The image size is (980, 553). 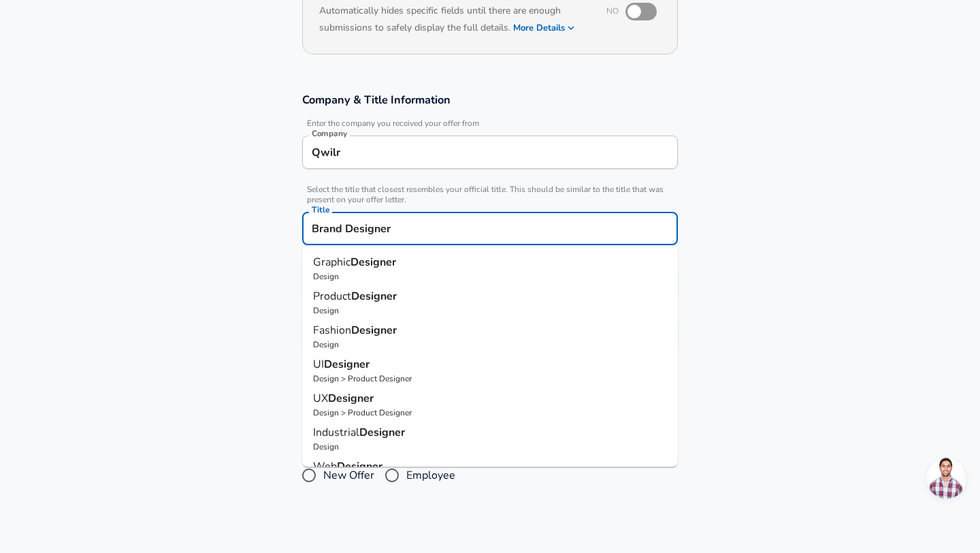 What do you see at coordinates (318, 364) in the screenshot?
I see `span: UI` at bounding box center [318, 364].